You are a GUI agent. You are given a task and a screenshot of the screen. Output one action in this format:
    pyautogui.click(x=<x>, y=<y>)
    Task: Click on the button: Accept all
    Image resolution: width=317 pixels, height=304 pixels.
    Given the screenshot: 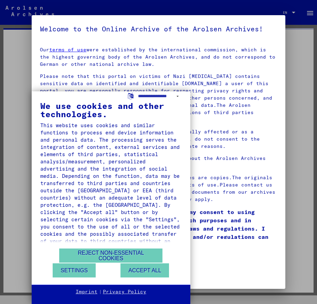 What is the action you would take?
    pyautogui.click(x=145, y=270)
    